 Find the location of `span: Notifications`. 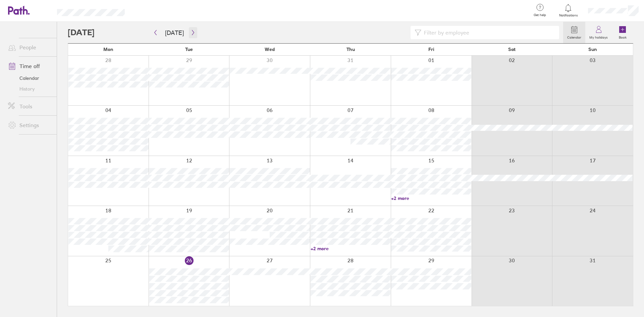

span: Notifications is located at coordinates (569, 15).